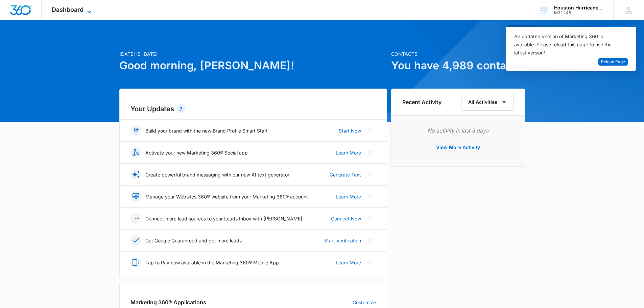  What do you see at coordinates (458, 54) in the screenshot?
I see `p: Contacts` at bounding box center [458, 54].